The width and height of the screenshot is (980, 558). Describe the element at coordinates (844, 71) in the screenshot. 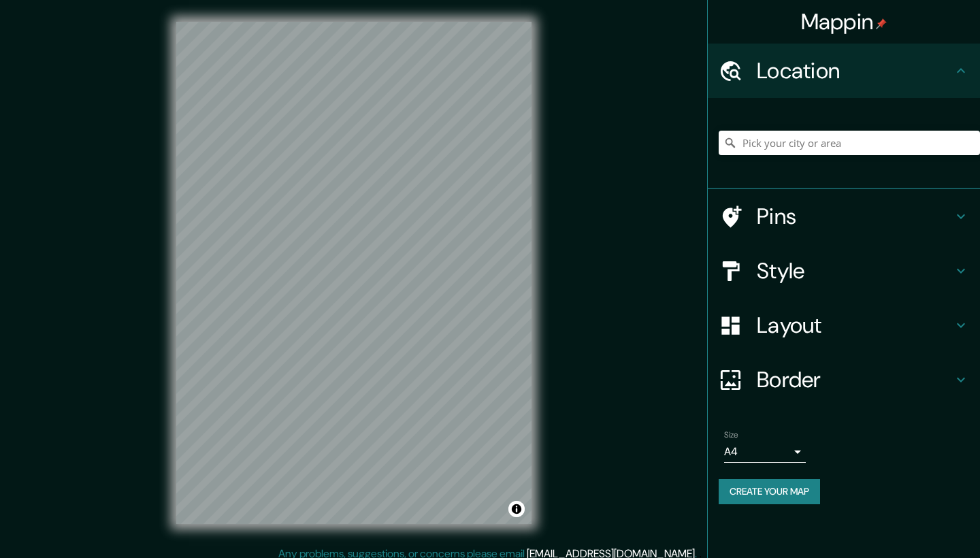

I see `div: Location` at that location.